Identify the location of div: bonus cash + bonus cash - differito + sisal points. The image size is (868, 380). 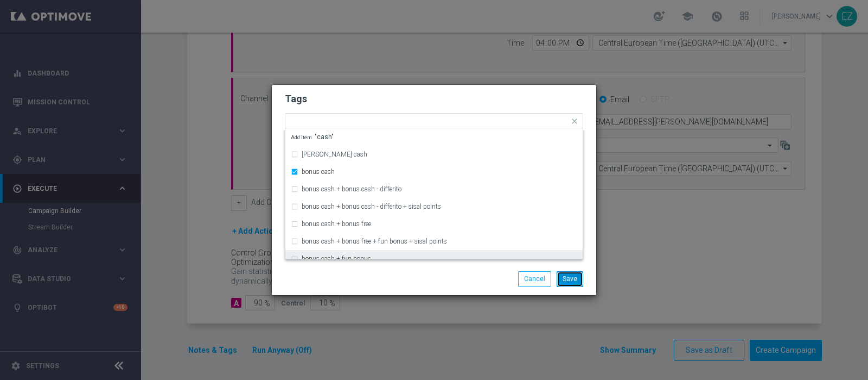
(434, 207).